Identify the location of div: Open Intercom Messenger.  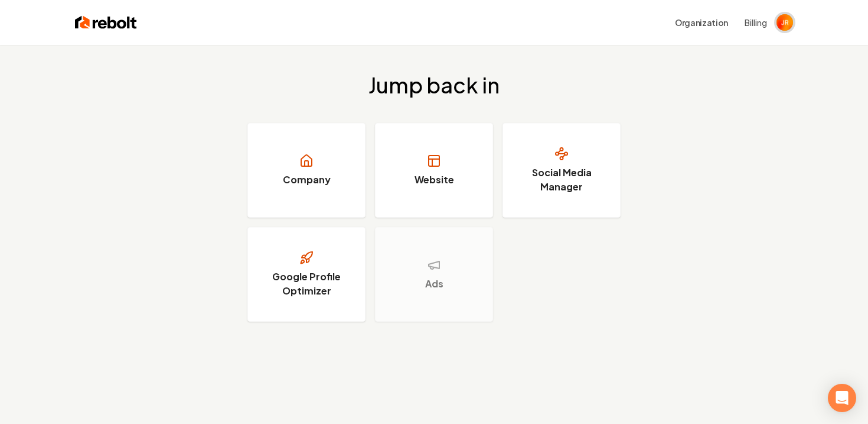
(842, 398).